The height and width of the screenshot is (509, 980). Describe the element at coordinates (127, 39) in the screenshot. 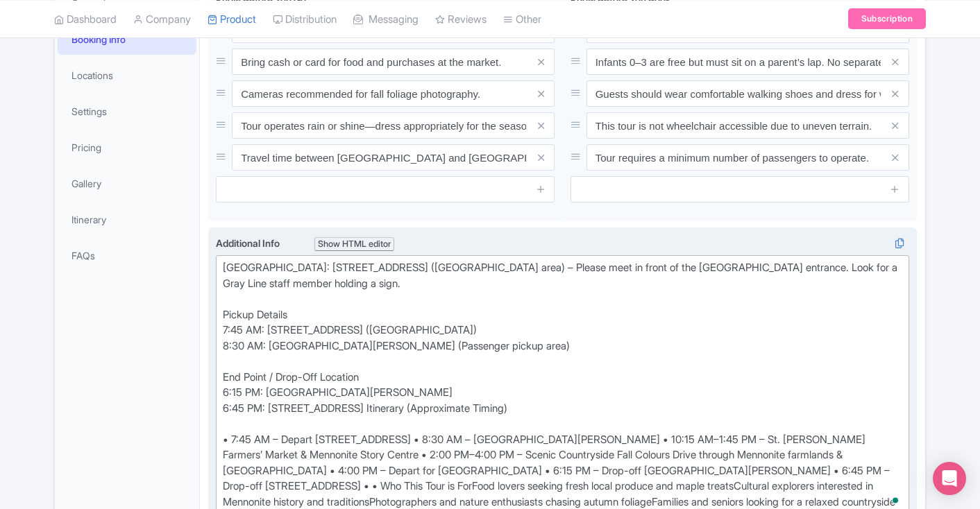

I see `a: Booking Info` at that location.